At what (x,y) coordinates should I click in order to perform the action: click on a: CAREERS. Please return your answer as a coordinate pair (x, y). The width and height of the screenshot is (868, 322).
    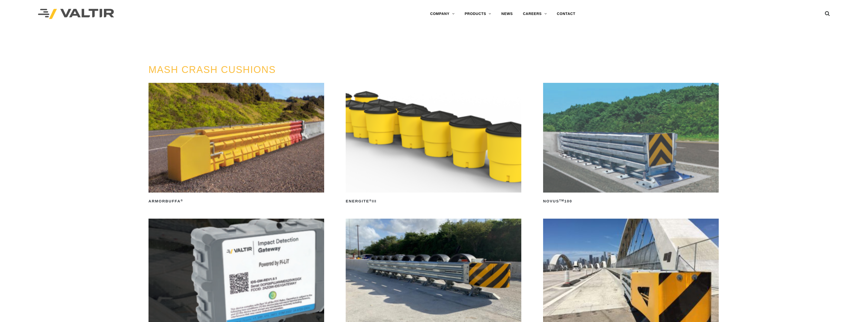
    Looking at the image, I should click on (535, 14).